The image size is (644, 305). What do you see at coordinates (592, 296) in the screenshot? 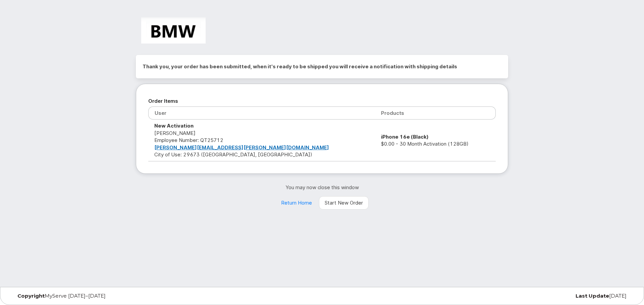
I see `strong: Last Update` at bounding box center [592, 296].